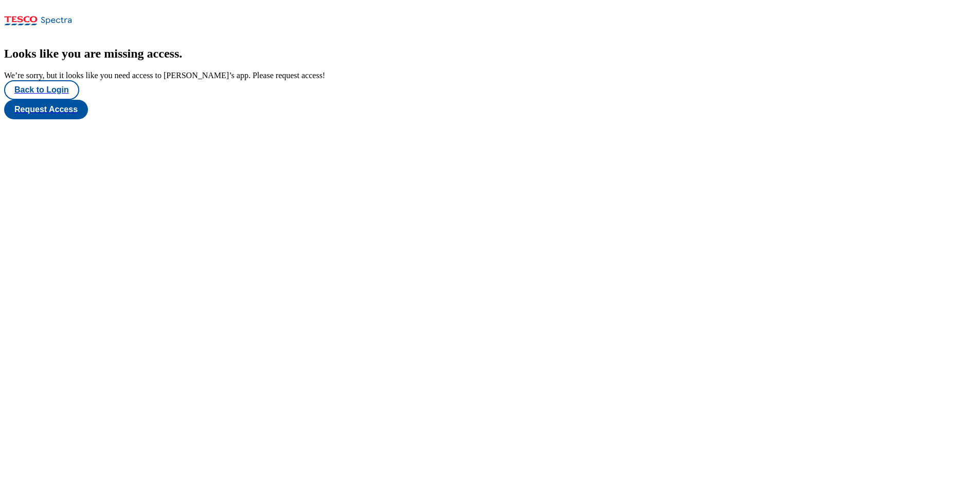 This screenshot has height=486, width=980. Describe the element at coordinates (42, 90) in the screenshot. I see `button: Back to Login` at that location.